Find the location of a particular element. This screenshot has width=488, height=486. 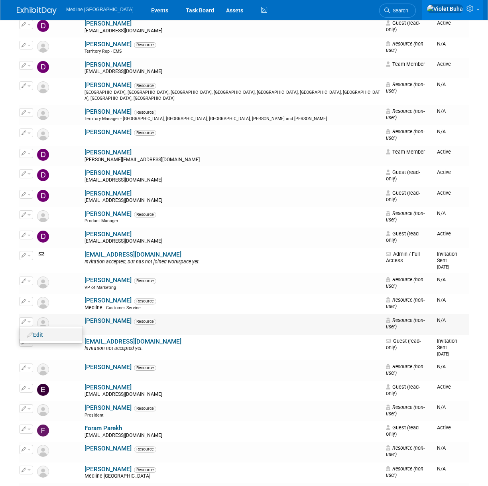

a: Search is located at coordinates (398, 10).